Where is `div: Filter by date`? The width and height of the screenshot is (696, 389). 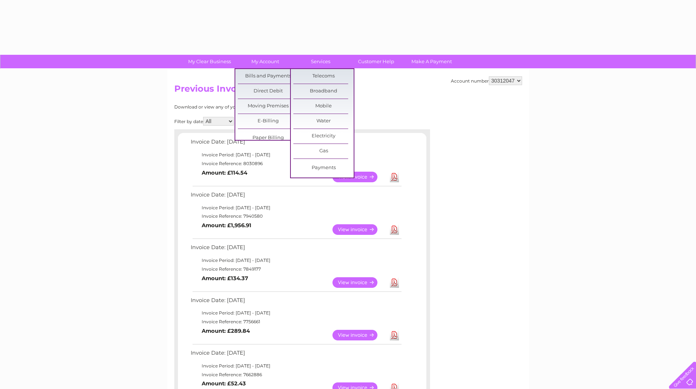
div: Filter by date is located at coordinates (270, 121).